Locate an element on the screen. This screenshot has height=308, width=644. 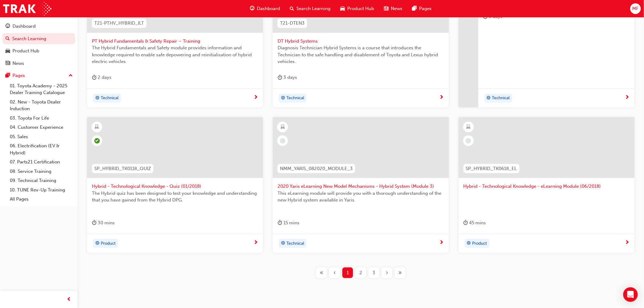
a: Trak is located at coordinates (27, 9).